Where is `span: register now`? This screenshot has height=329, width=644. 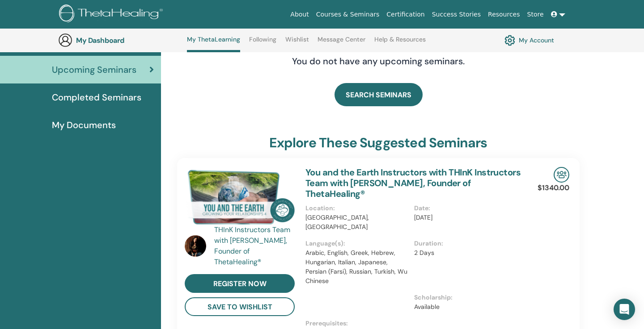 span: register now is located at coordinates (239, 284).